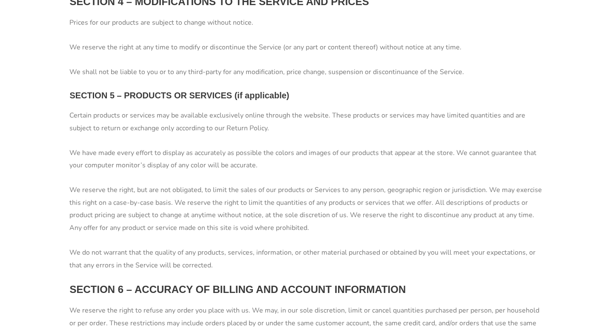 This screenshot has height=330, width=616. What do you see at coordinates (308, 72) in the screenshot?
I see `p: We shall not be liable to you or to any third-party for any modification, price change, suspensio...` at bounding box center [308, 72].